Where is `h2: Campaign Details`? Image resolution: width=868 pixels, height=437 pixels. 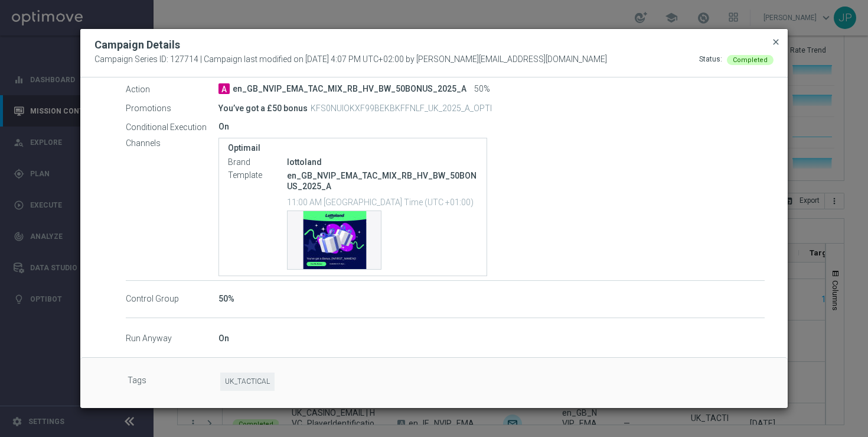 h2: Campaign Details is located at coordinates (137, 45).